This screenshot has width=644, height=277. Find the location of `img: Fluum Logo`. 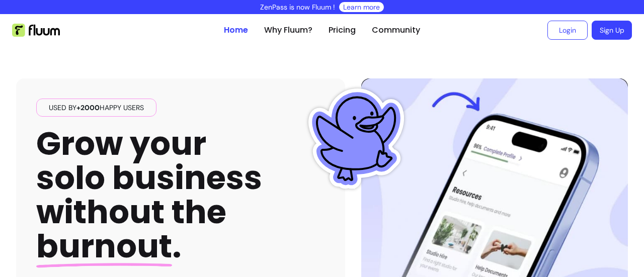

img: Fluum Logo is located at coordinates (36, 30).